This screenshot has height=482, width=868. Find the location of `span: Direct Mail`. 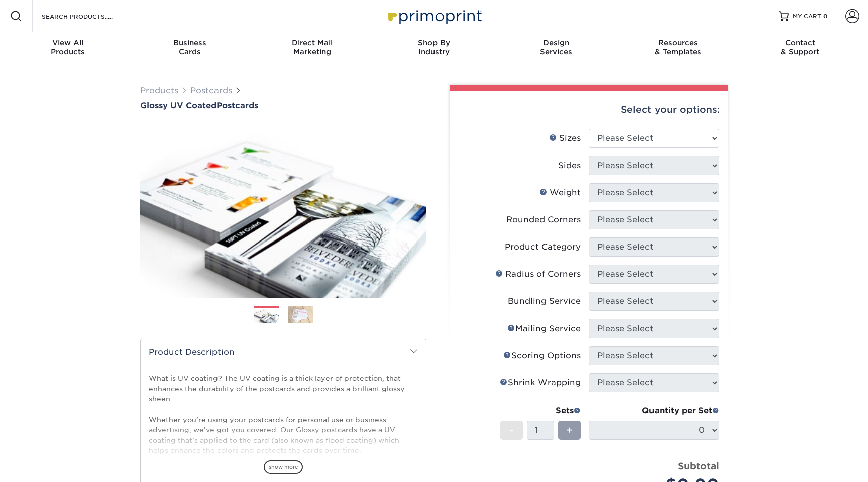

span: Direct Mail is located at coordinates (312, 42).